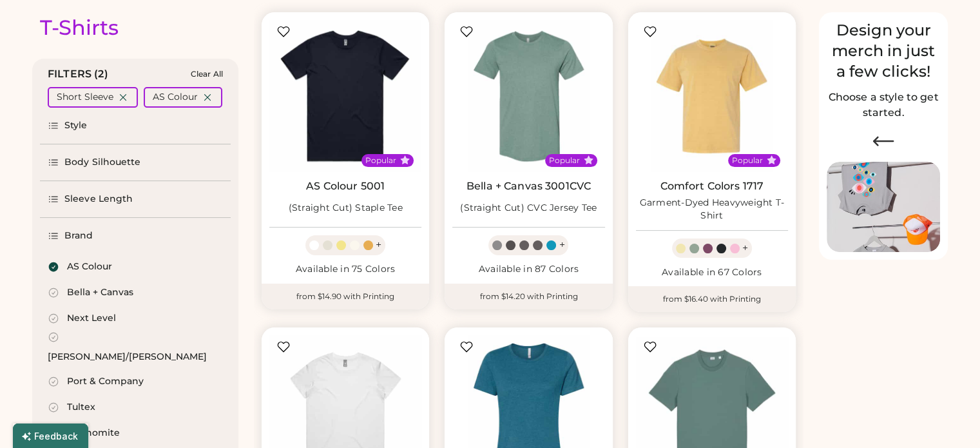  What do you see at coordinates (78, 74) in the screenshot?
I see `div: FILTERS (2)` at bounding box center [78, 74].